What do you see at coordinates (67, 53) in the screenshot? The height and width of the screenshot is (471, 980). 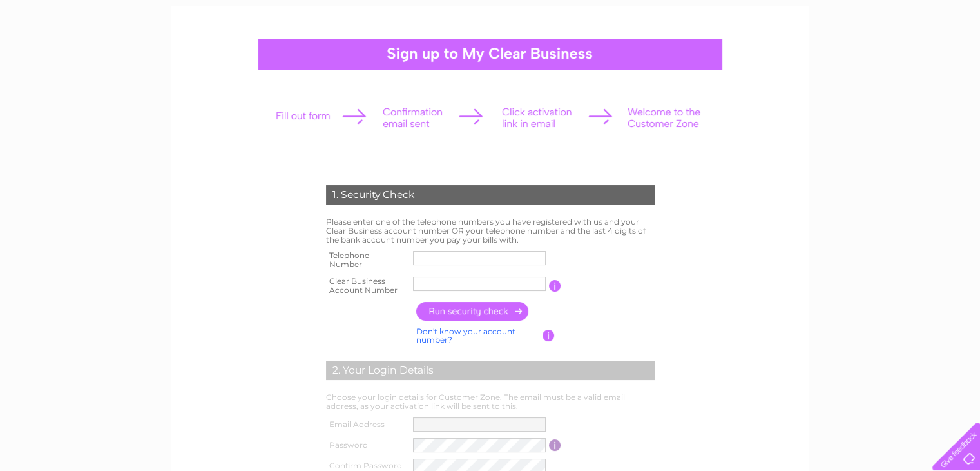 I see `img: logo.png` at bounding box center [67, 53].